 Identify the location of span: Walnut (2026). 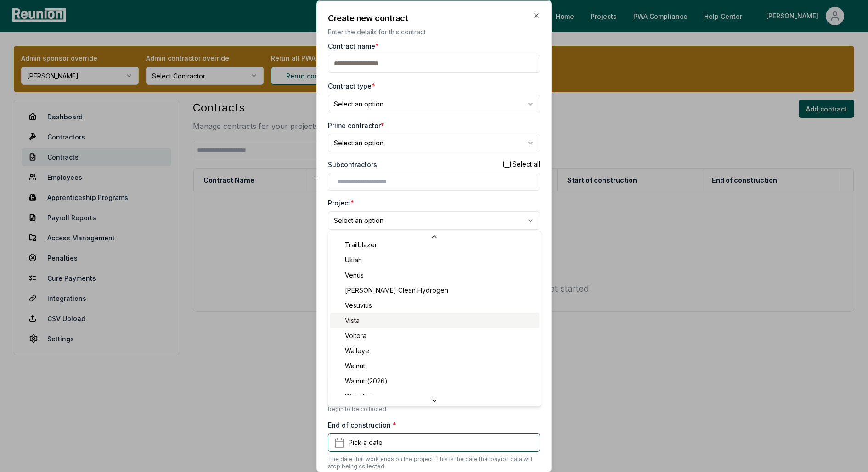
(366, 381).